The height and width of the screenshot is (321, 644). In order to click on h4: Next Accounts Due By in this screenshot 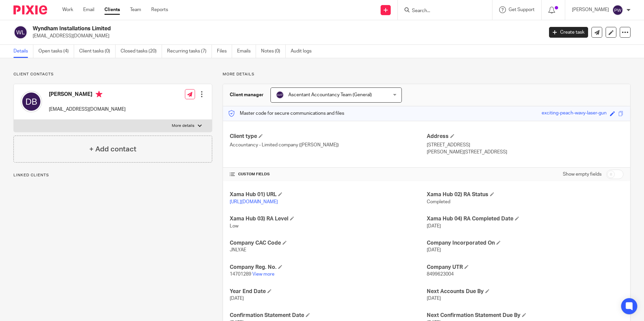, I will do `click(525, 291)`.